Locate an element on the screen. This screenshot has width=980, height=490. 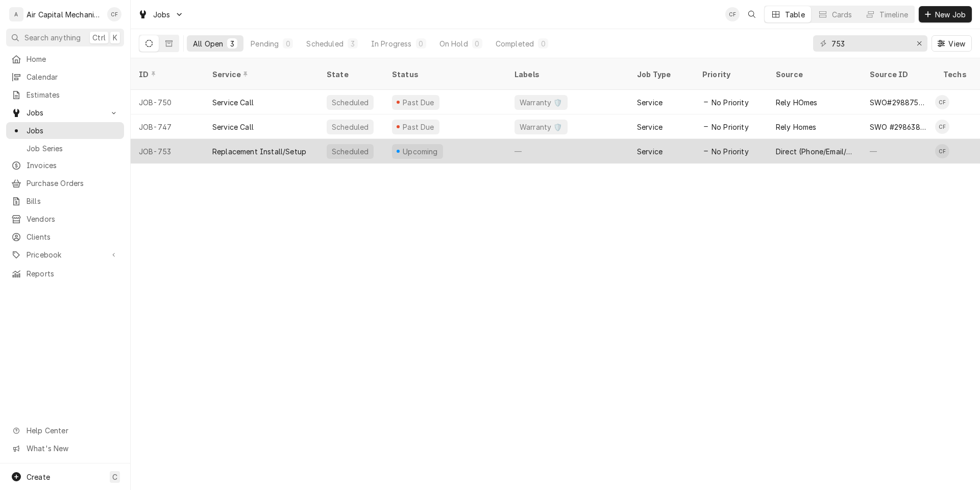
span: Calendar is located at coordinates (73, 76).